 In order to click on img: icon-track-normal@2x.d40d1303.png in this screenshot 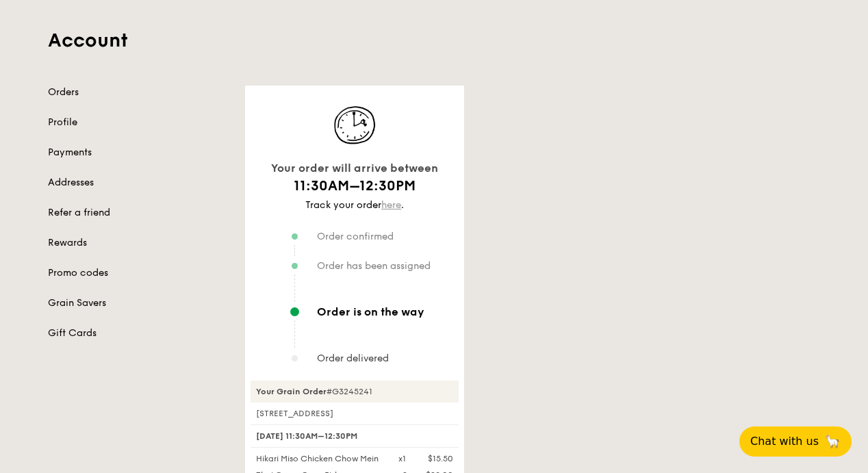, I will do `click(354, 125)`.